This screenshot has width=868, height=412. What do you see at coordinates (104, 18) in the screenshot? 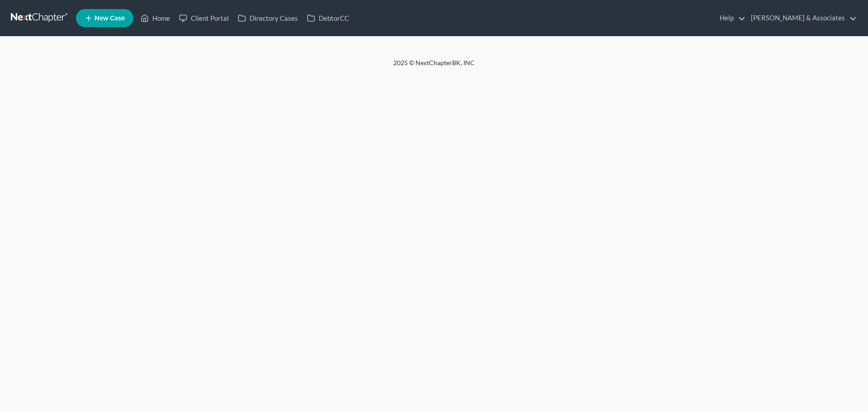
I see `new-legal-case-button: New Case` at bounding box center [104, 18].